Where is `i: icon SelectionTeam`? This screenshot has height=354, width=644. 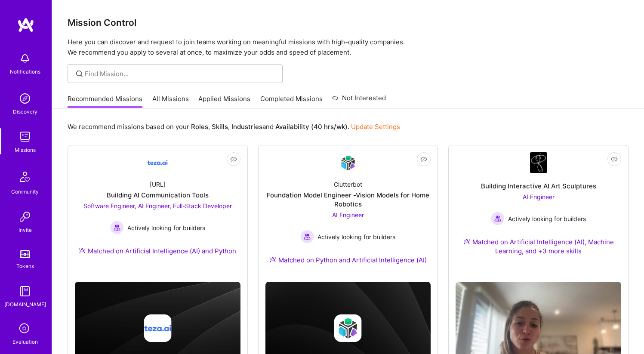 i: icon SelectionTeam is located at coordinates (25, 329).